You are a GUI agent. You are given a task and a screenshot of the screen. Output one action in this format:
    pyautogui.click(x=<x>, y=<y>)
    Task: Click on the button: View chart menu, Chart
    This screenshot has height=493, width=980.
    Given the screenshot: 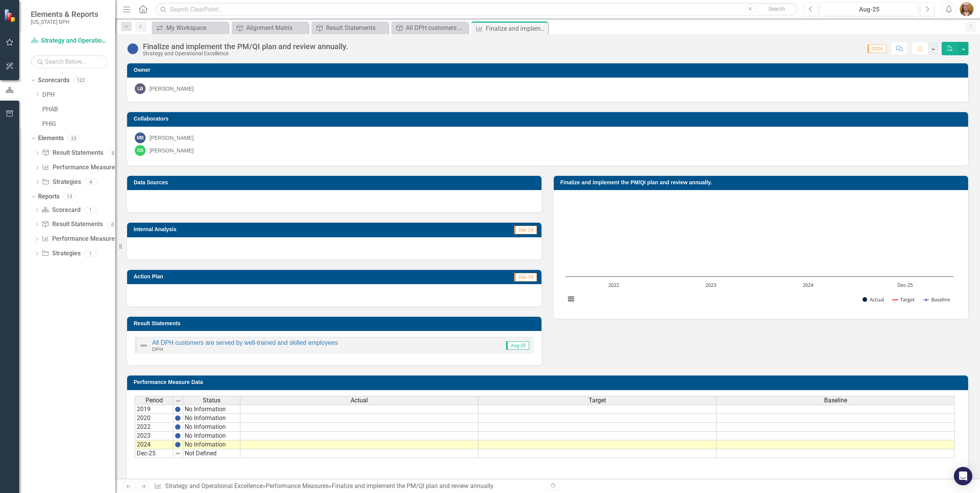 What is the action you would take?
    pyautogui.click(x=571, y=299)
    